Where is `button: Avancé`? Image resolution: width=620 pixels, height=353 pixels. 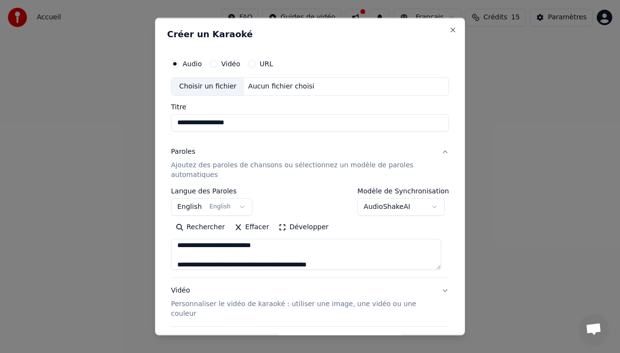 button: Avancé is located at coordinates (310, 339).